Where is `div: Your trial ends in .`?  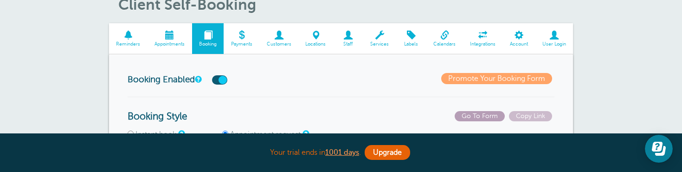 div: Your trial ends in . is located at coordinates (341, 152).